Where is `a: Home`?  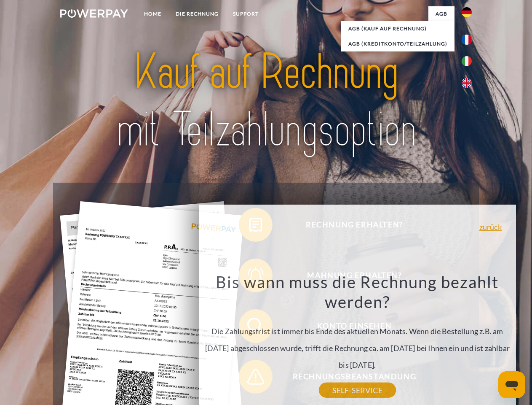
a: Home is located at coordinates (153, 14).